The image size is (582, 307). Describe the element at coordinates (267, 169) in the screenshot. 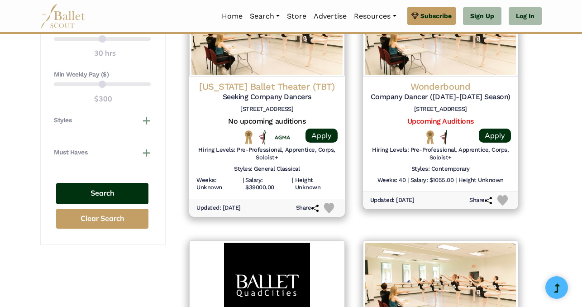

I see `h6: Styles: General Classical` at that location.